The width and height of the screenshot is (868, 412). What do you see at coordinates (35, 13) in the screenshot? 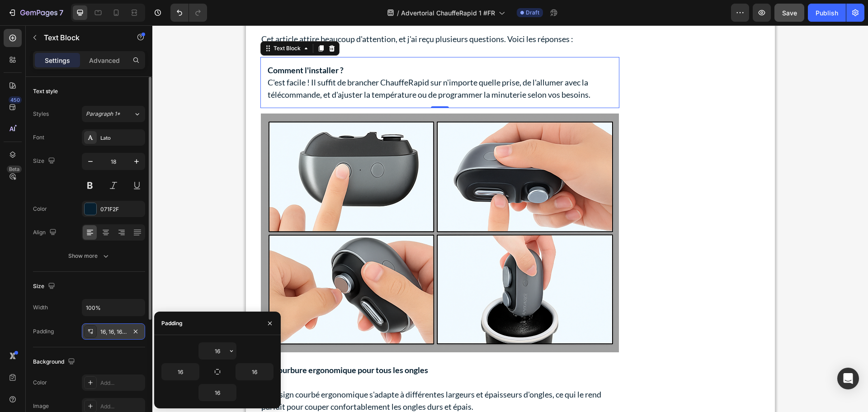
I see `button: 7` at bounding box center [35, 13].